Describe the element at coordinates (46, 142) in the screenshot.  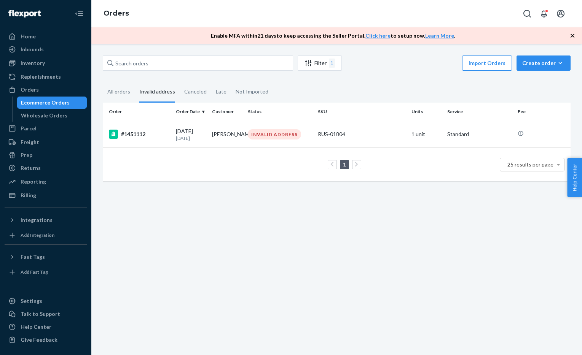
I see `a: Freight` at that location.